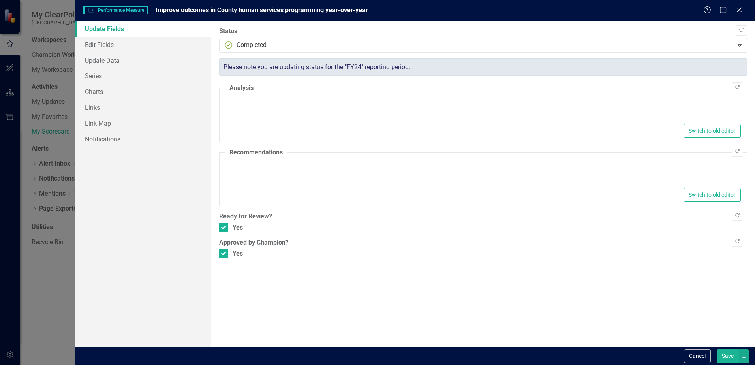  I want to click on a: Update Data, so click(143, 60).